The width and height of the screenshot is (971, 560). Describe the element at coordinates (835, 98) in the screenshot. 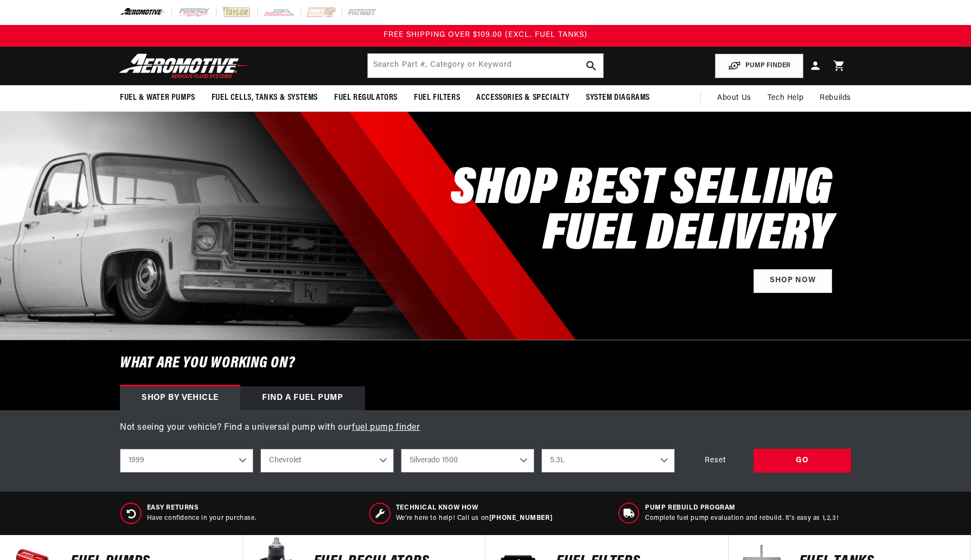

I see `summary: Rebuilds` at that location.